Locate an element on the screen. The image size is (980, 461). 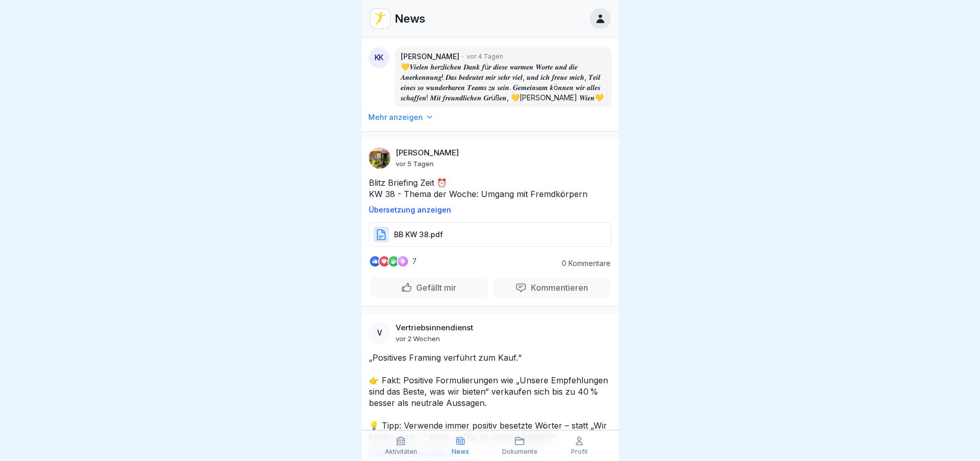
p: 7 is located at coordinates (415, 261).